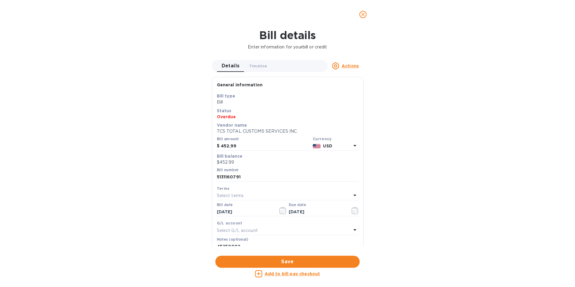 The image size is (575, 287). What do you see at coordinates (226, 96) in the screenshot?
I see `b: Bill type` at bounding box center [226, 96].